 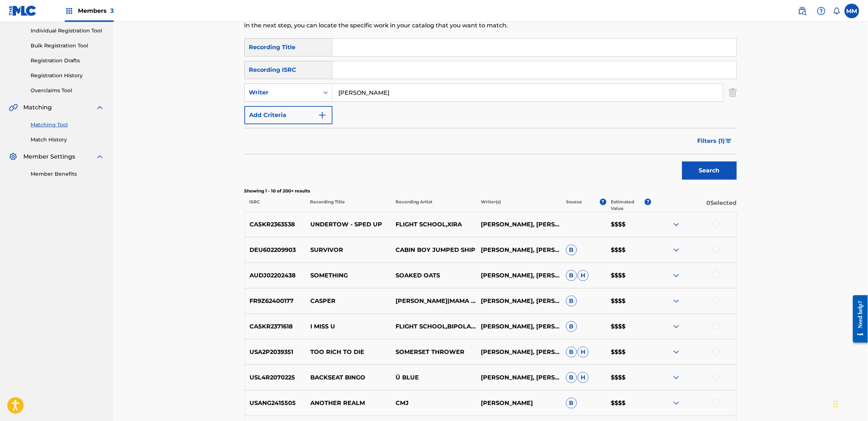 I want to click on img: filter, so click(x=729, y=141).